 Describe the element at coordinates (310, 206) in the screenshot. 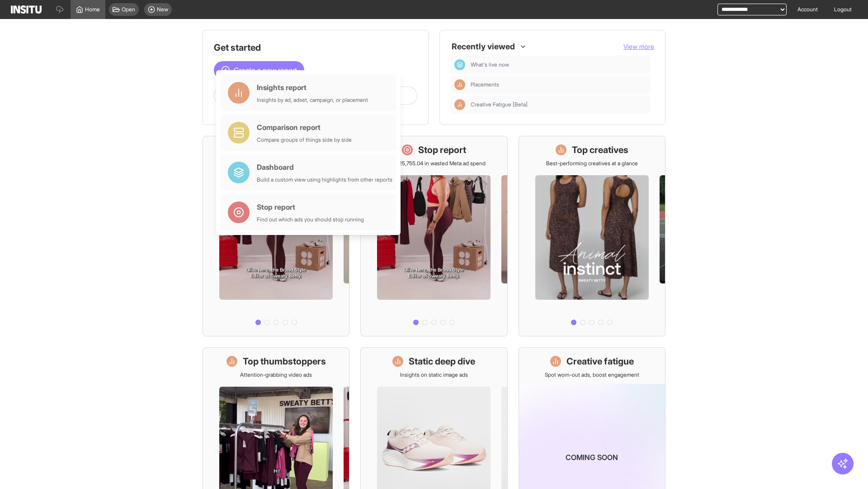

I see `div: Stop report` at that location.